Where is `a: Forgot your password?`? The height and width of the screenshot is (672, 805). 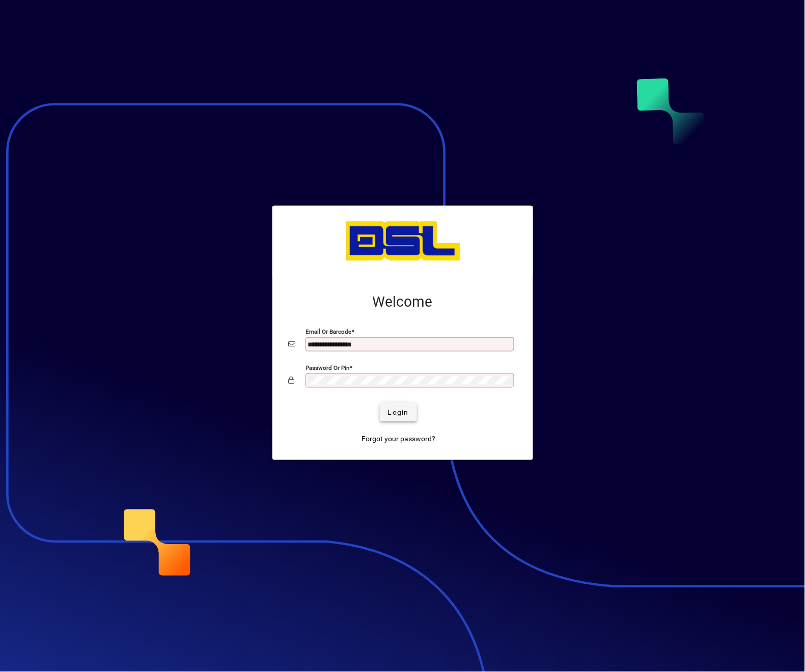
a: Forgot your password? is located at coordinates (398, 439).